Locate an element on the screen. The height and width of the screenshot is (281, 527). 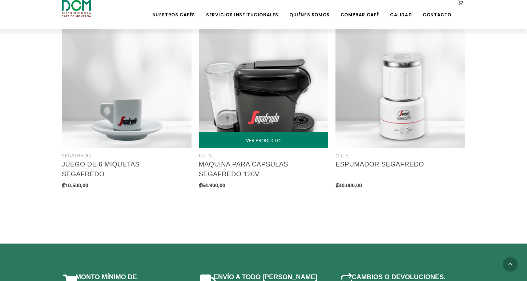
a: Comprar Café is located at coordinates (360, 9).